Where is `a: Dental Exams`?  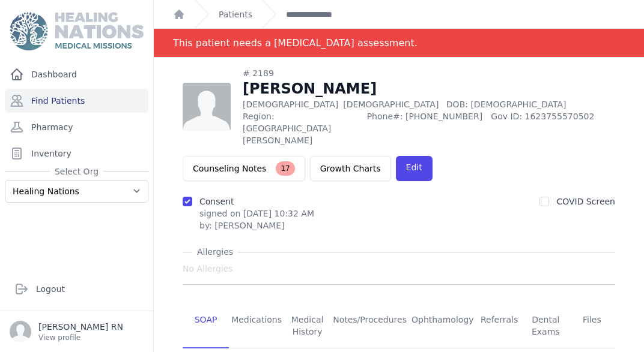
a: Dental Exams is located at coordinates (545, 327).